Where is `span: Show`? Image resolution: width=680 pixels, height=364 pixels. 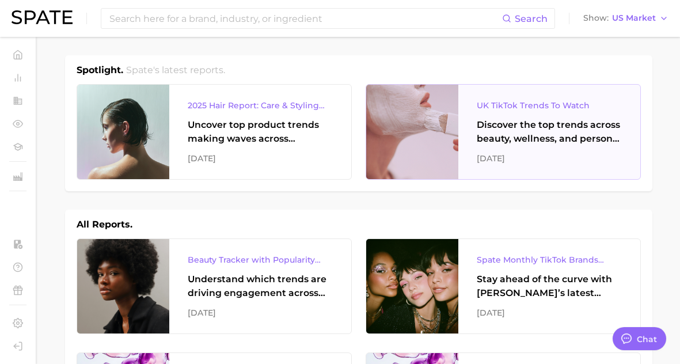 span: Show is located at coordinates (596, 18).